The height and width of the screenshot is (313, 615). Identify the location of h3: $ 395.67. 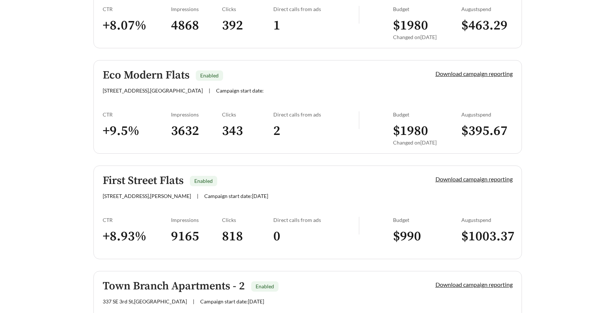
(487, 131).